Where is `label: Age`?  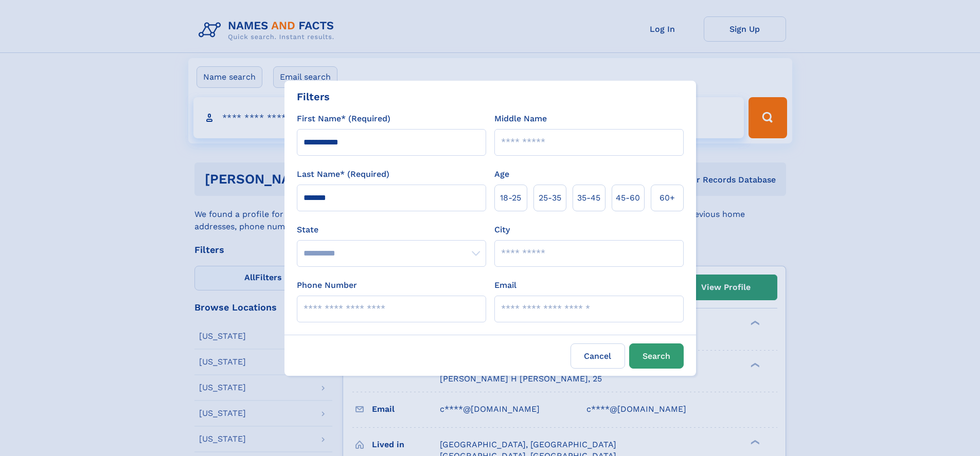 label: Age is located at coordinates (501, 174).